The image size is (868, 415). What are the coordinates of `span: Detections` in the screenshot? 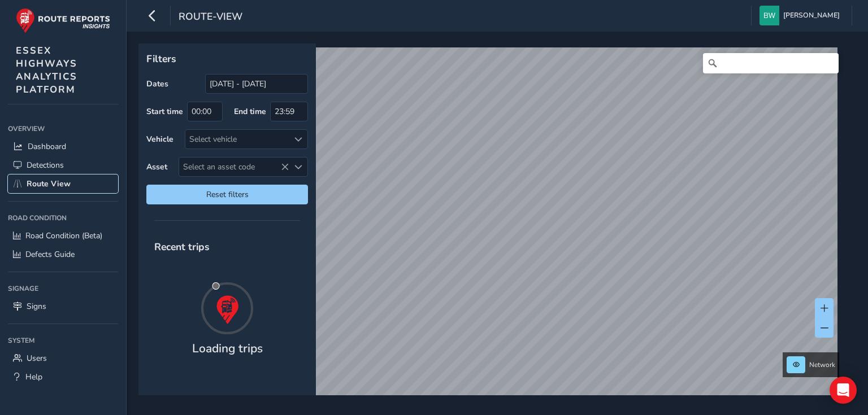 It's located at (45, 165).